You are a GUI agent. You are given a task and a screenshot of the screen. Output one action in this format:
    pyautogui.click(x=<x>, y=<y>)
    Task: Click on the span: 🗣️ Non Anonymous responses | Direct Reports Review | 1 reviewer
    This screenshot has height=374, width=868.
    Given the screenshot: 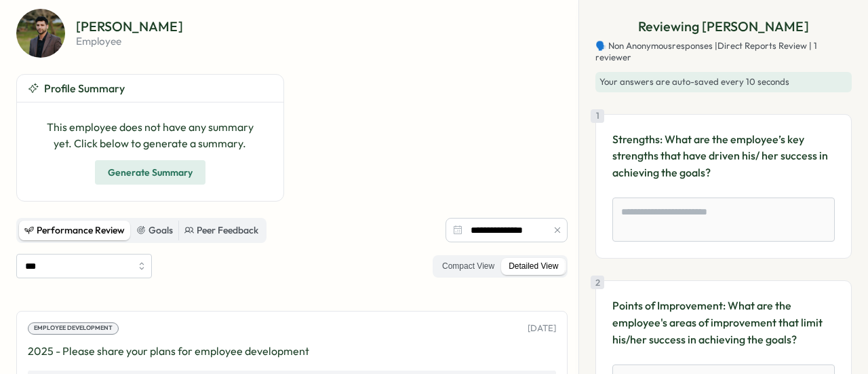 What is the action you would take?
    pyautogui.click(x=724, y=51)
    